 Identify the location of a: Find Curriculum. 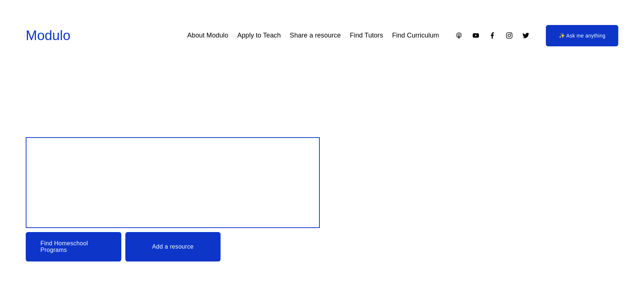
(415, 35).